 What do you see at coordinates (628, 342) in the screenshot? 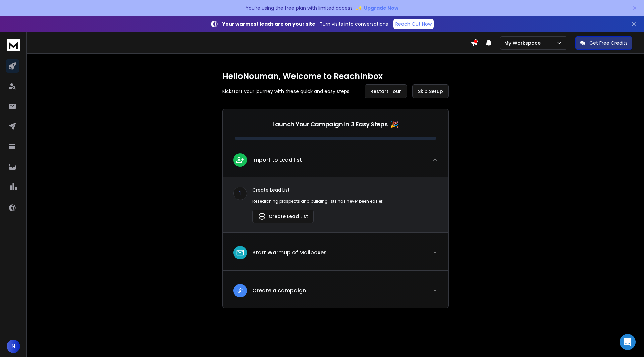
I see `div: Open Intercom Messenger` at bounding box center [628, 342].